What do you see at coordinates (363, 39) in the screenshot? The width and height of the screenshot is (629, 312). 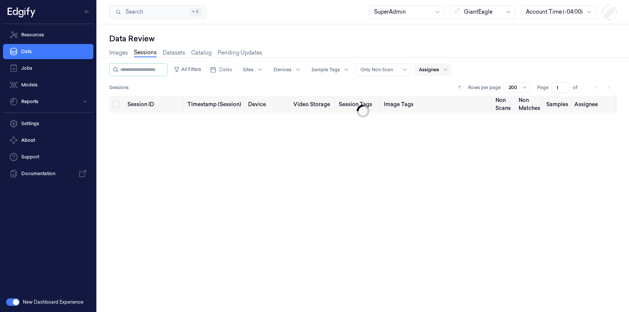 I see `div: Data Review` at bounding box center [363, 39].